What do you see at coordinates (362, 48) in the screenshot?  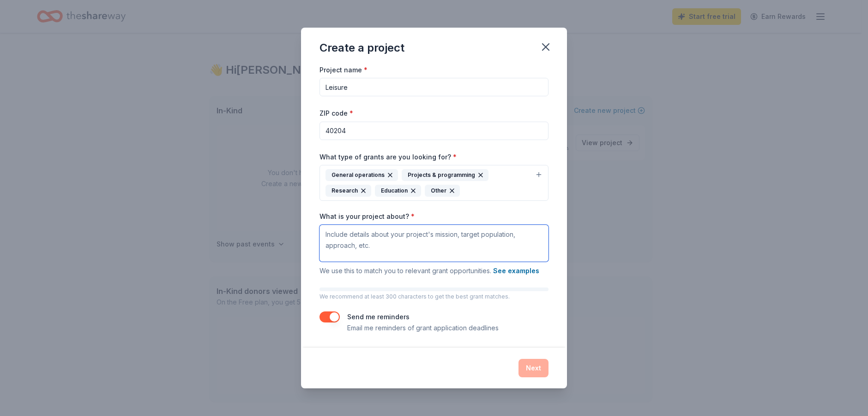 I see `div: Create a project` at bounding box center [362, 48].